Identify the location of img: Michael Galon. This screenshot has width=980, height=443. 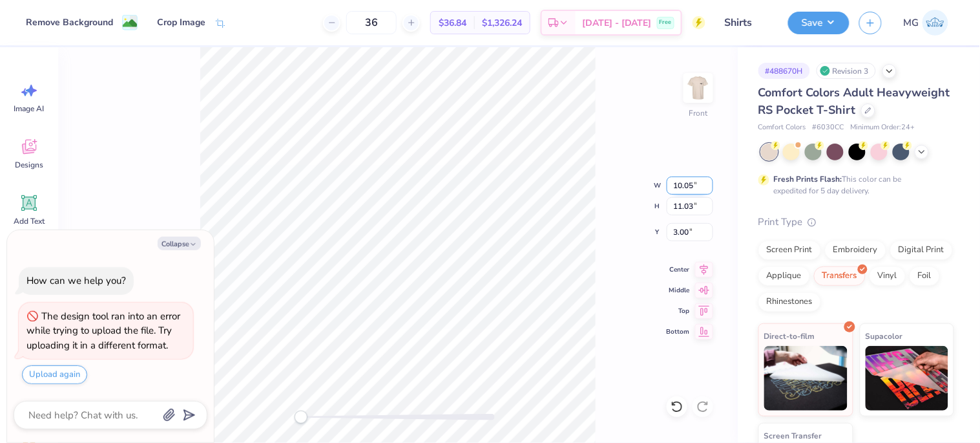
(935, 22).